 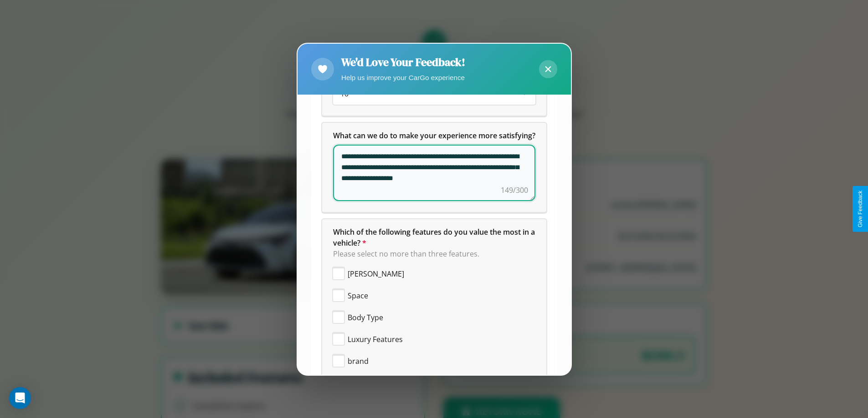 I want to click on h2: We'd Love Your Feedback!, so click(x=403, y=61).